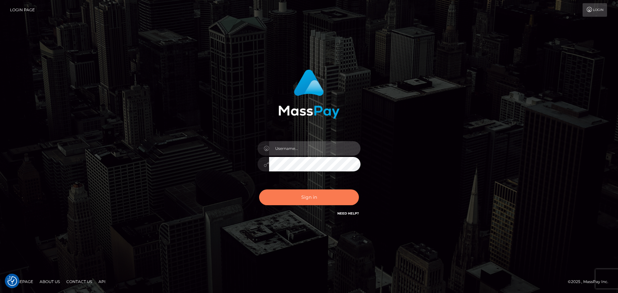 The width and height of the screenshot is (618, 293). I want to click on a: Homepage, so click(21, 282).